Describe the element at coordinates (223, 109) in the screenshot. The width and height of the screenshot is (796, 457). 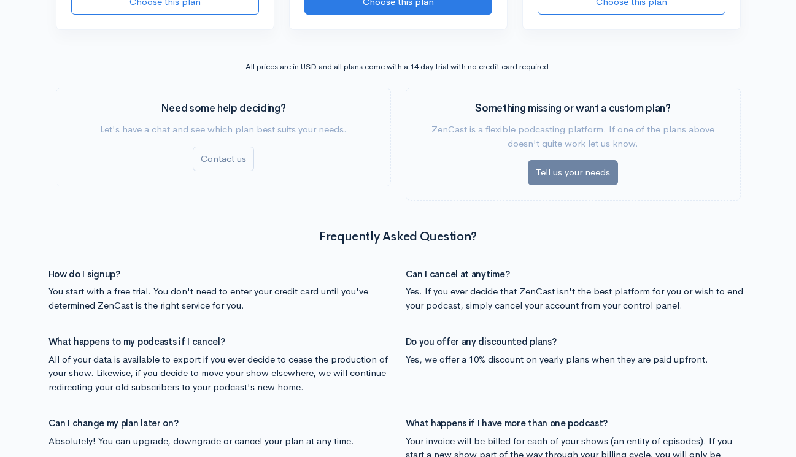
I see `h3: Need some help deciding?` at that location.